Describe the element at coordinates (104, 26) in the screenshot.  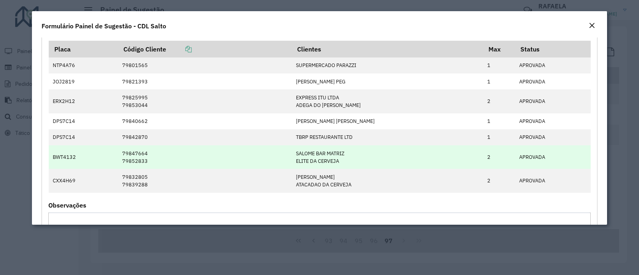
I see `h4: Formulário Painel de Sugestão - CDL Salto` at that location.